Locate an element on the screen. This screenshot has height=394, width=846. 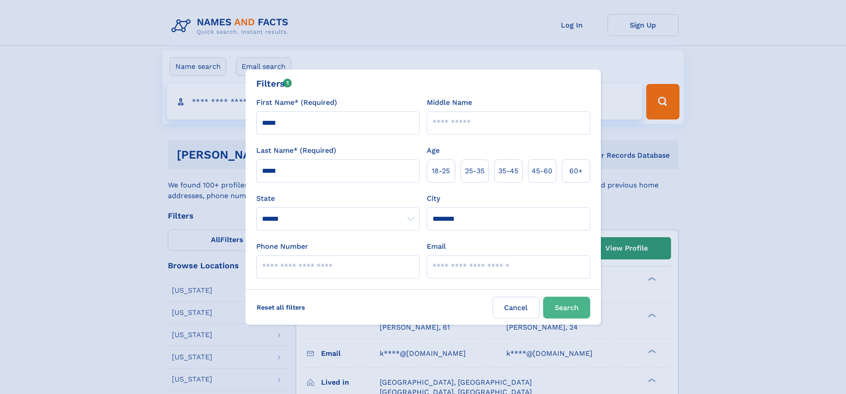
div: Filters is located at coordinates (274, 83).